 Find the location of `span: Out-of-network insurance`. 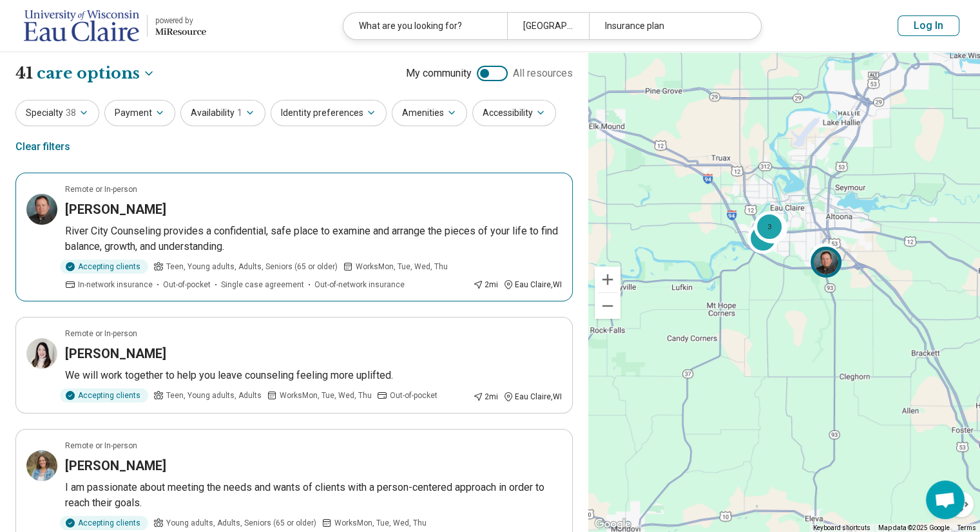

span: Out-of-network insurance is located at coordinates (360, 285).